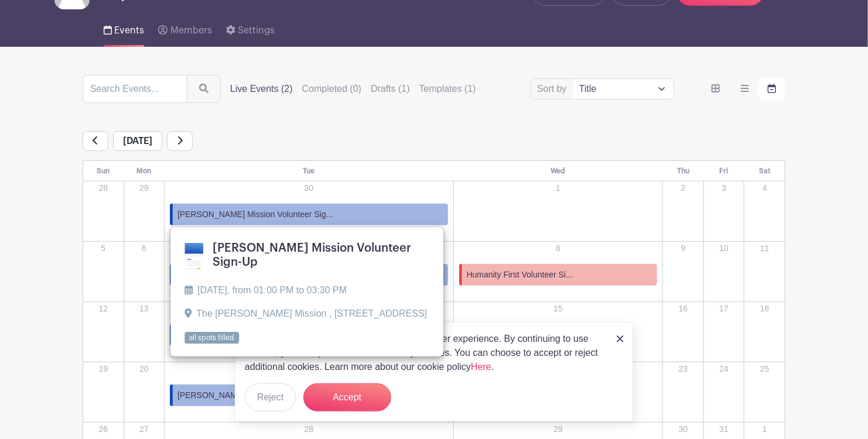  Describe the element at coordinates (448, 89) in the screenshot. I see `label: Templates (1)` at that location.